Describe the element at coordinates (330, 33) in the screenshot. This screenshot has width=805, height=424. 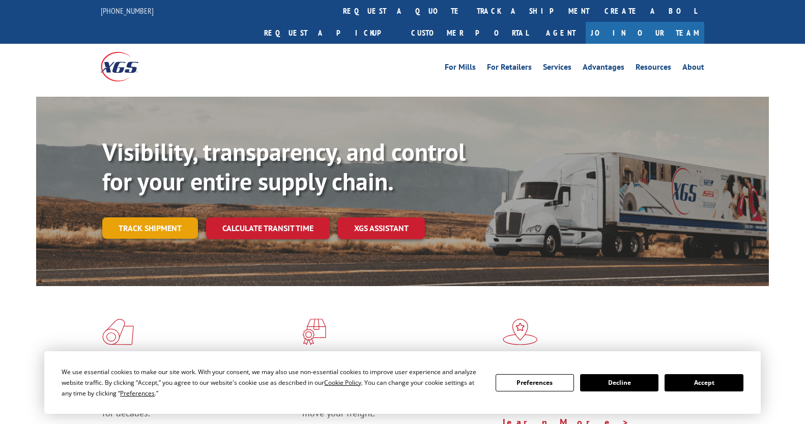
I see `a: Request a pickup` at that location.